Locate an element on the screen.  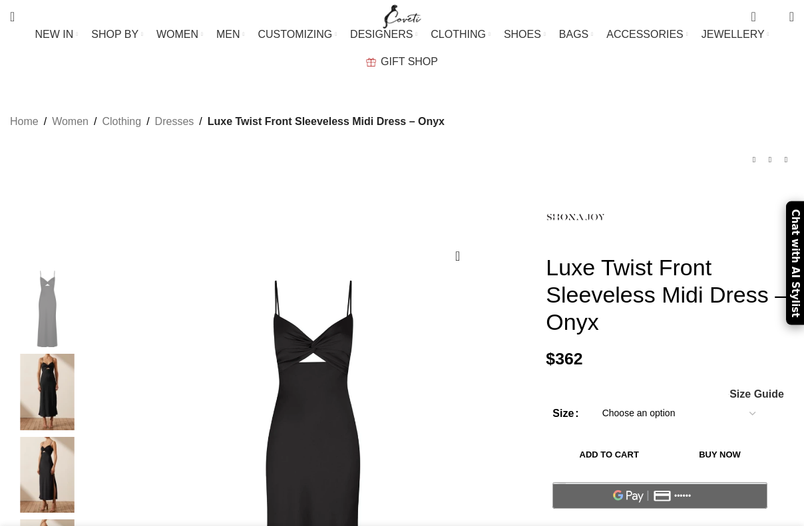
a: CUSTOMIZING is located at coordinates (297, 35).